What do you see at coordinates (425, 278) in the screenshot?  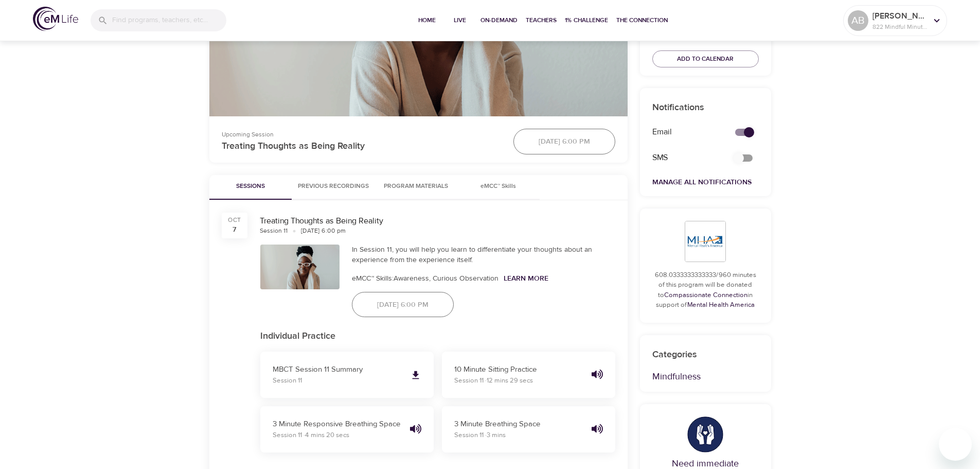 I see `span: eMCC™ Skills: Awareness, Curious Observation` at bounding box center [425, 278].